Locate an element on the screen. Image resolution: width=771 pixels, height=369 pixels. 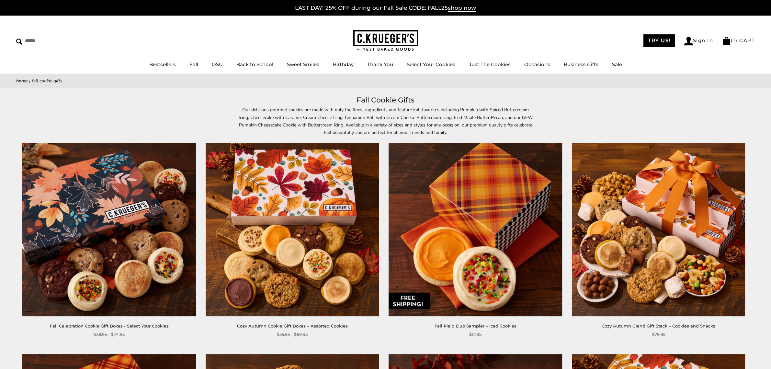
a: Select Your Cookies is located at coordinates (431, 64).